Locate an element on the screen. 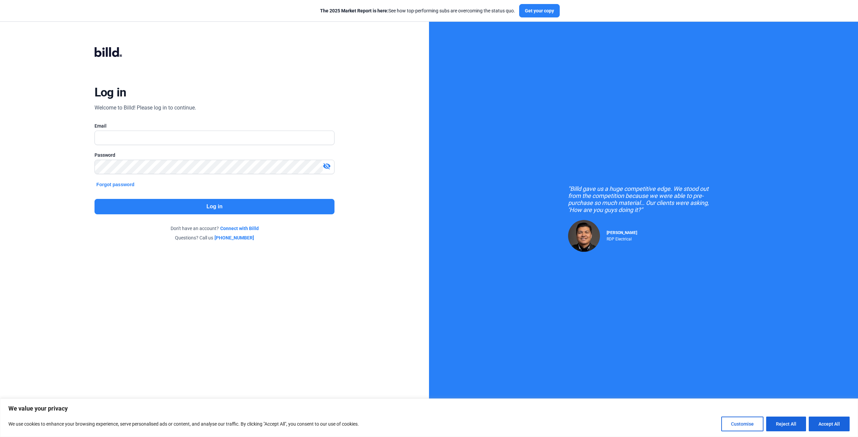 This screenshot has height=437, width=858. div: Welcome to Billd! Please log in to continue. is located at coordinates (145, 108).